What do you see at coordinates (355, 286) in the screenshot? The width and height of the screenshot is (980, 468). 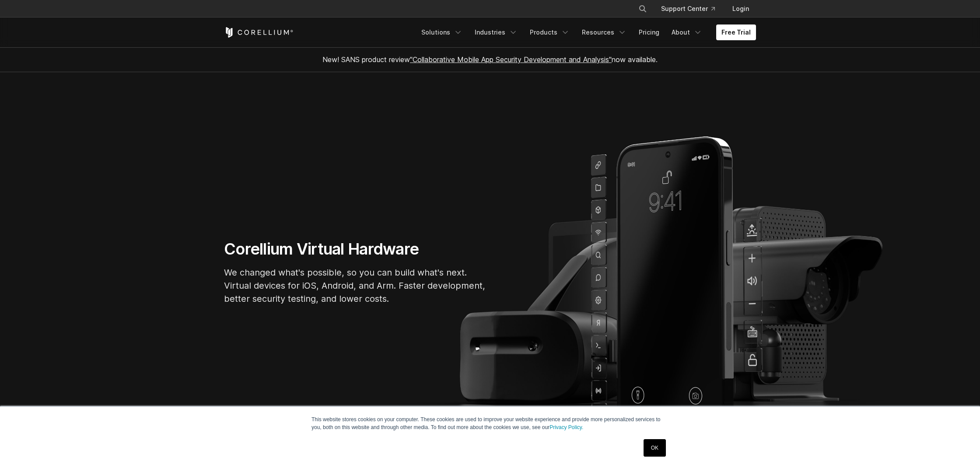 I see `p: We changed what's possible, so you can build what's next. Virtual devices for iOS, Android, and A...` at bounding box center [355, 286].